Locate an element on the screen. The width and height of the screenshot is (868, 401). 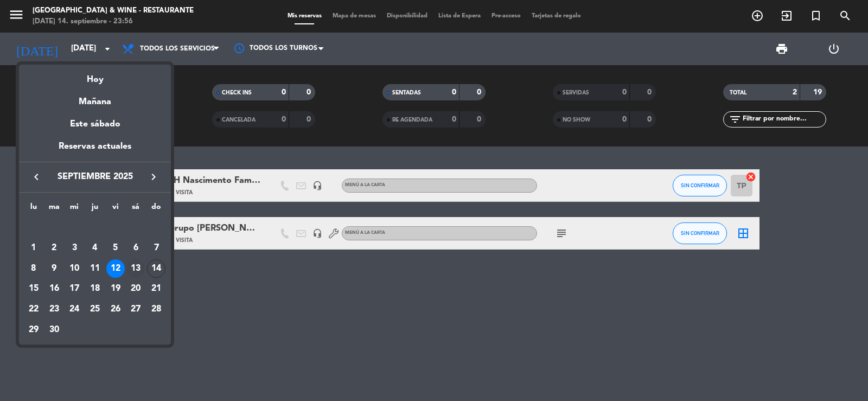
th: miércoles is located at coordinates (74, 209).